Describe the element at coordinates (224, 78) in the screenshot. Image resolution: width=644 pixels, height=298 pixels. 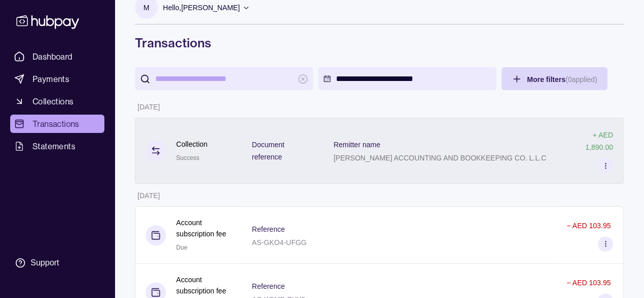
I see `input: search` at that location.